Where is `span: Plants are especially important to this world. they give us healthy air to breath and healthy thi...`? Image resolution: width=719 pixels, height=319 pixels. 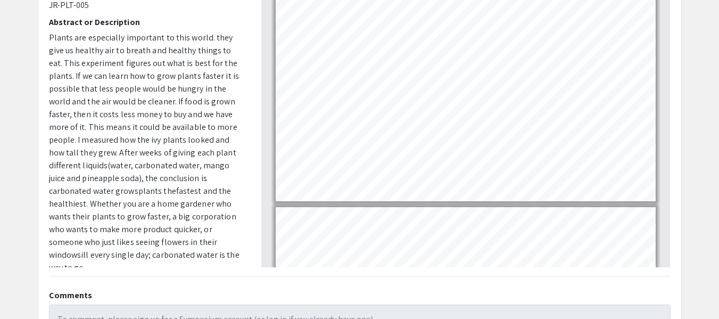
span: Plants are especially important to this world. they give us healthy air to breath and healthy thi... is located at coordinates (144, 114).